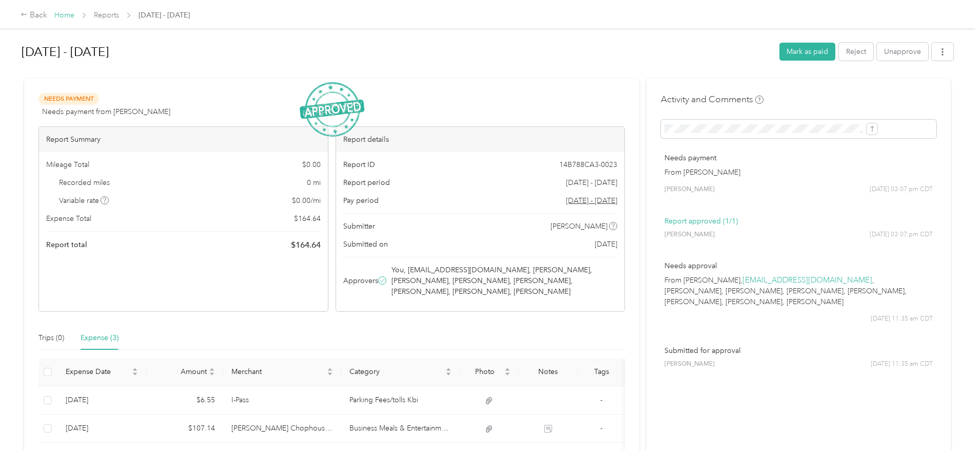 The height and width of the screenshot is (468, 980). Describe the element at coordinates (69, 219) in the screenshot. I see `span: Expense Total` at that location.